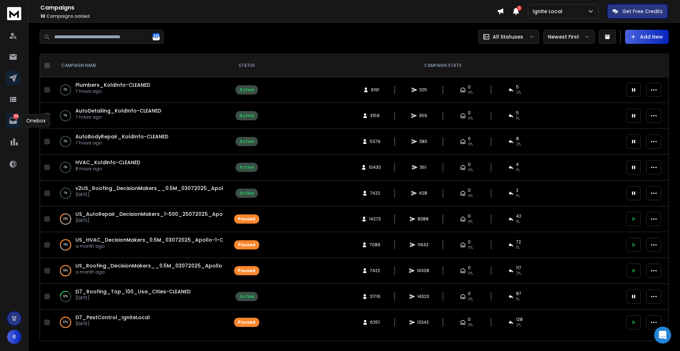  Describe the element at coordinates (643, 11) in the screenshot. I see `p: Get Free Credits` at that location.